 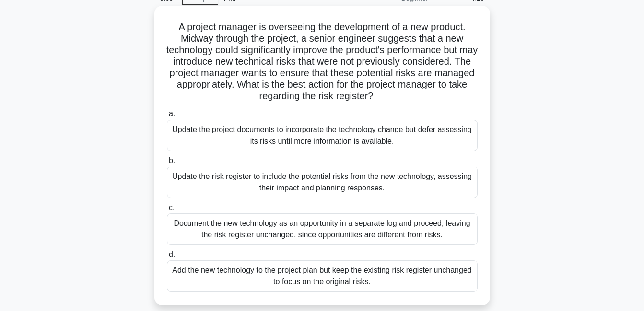 I want to click on div: Update the risk register to include the potential risks from the new technology, assessing their ..., so click(x=322, y=182).